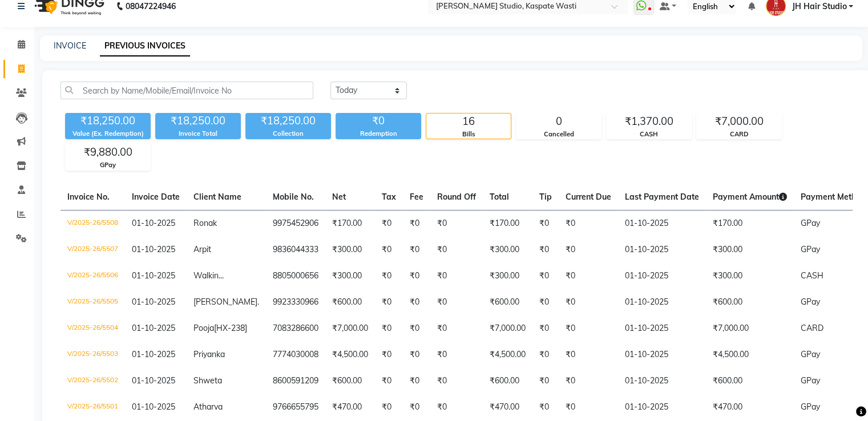 The width and height of the screenshot is (868, 421). I want to click on span: Fee, so click(416, 197).